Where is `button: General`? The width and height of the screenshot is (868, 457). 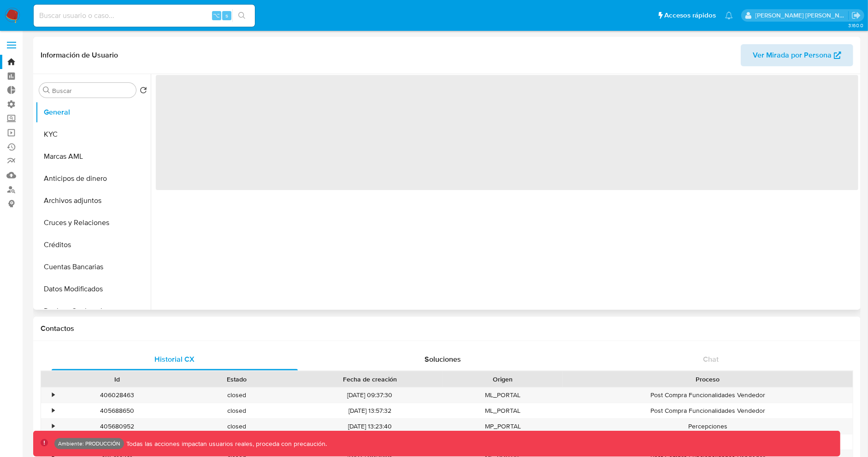
button: General is located at coordinates (93, 112).